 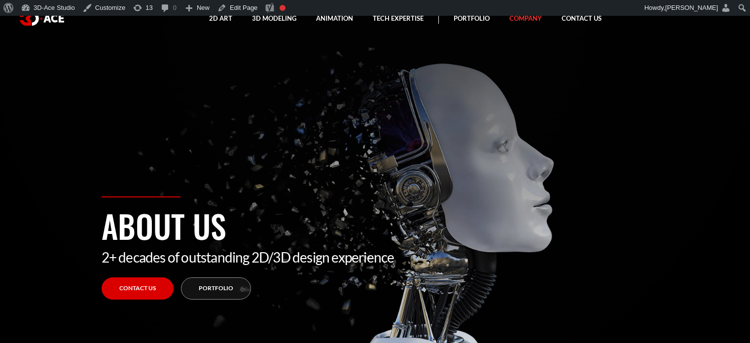 What do you see at coordinates (283, 8) in the screenshot?
I see `div: Focus keyphrase not set` at bounding box center [283, 8].